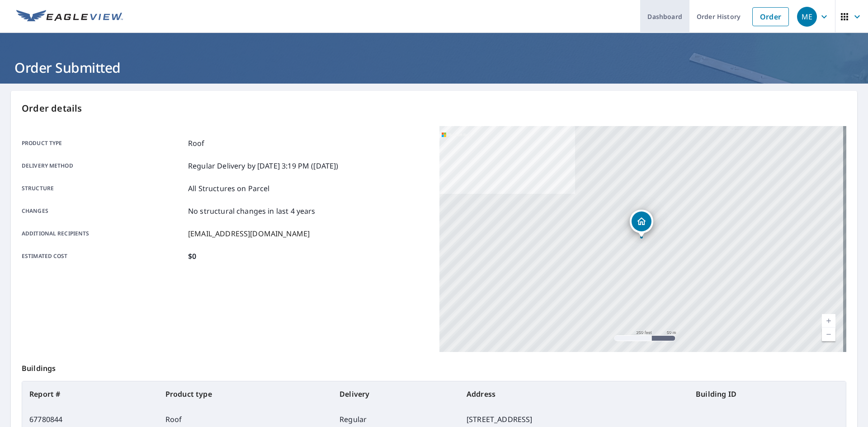  What do you see at coordinates (434, 109) in the screenshot?
I see `p: Order details` at bounding box center [434, 109].